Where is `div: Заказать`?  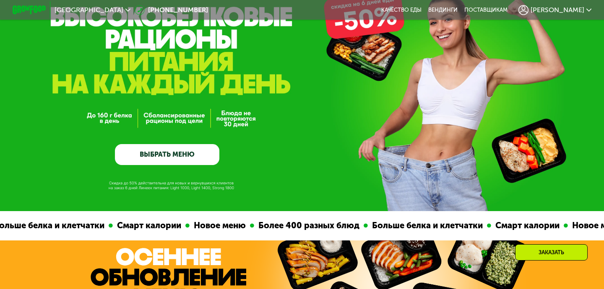
div: Заказать is located at coordinates (551, 252).